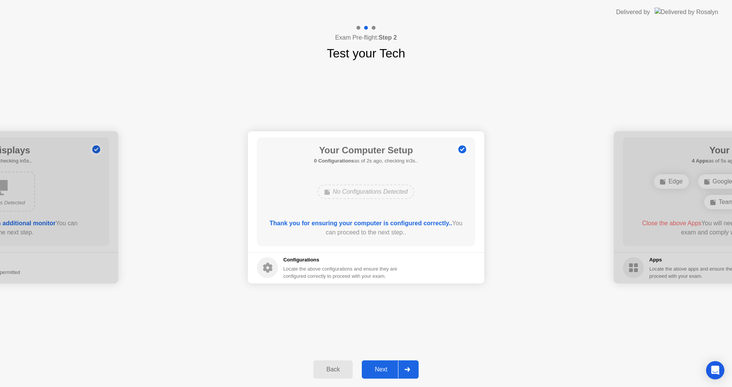  Describe the element at coordinates (390, 370) in the screenshot. I see `button: Next` at that location.